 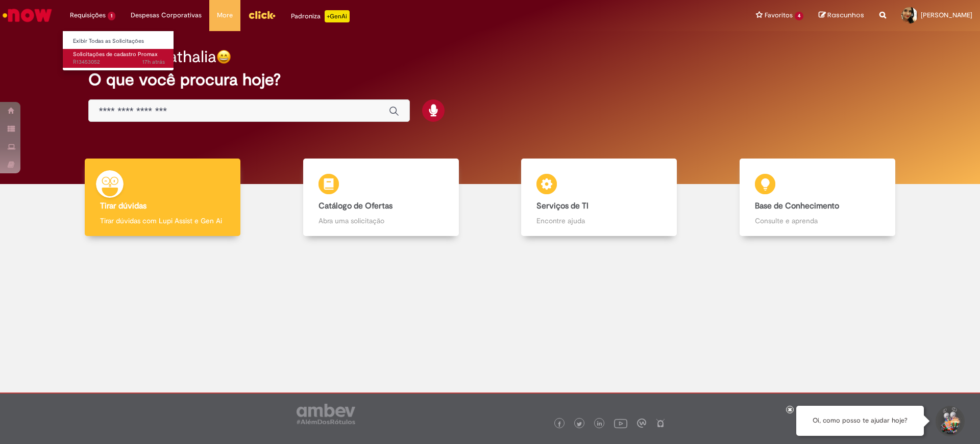 I want to click on img: logo_footer_linkedin.png, so click(x=599, y=424).